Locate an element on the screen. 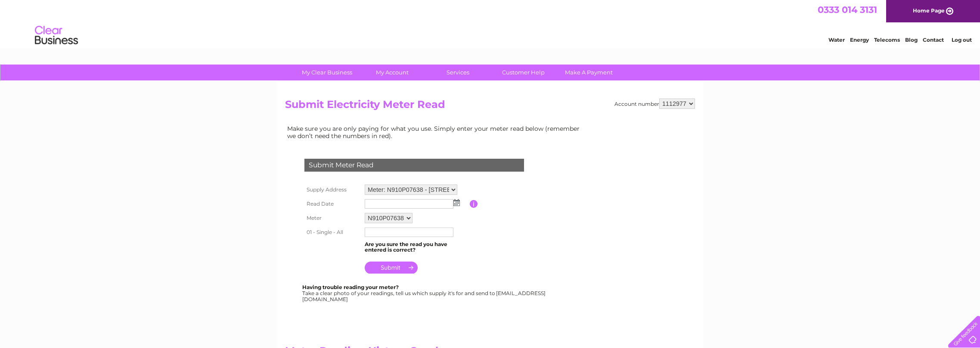 The image size is (980, 348). a: My Clear Business is located at coordinates (327, 72).